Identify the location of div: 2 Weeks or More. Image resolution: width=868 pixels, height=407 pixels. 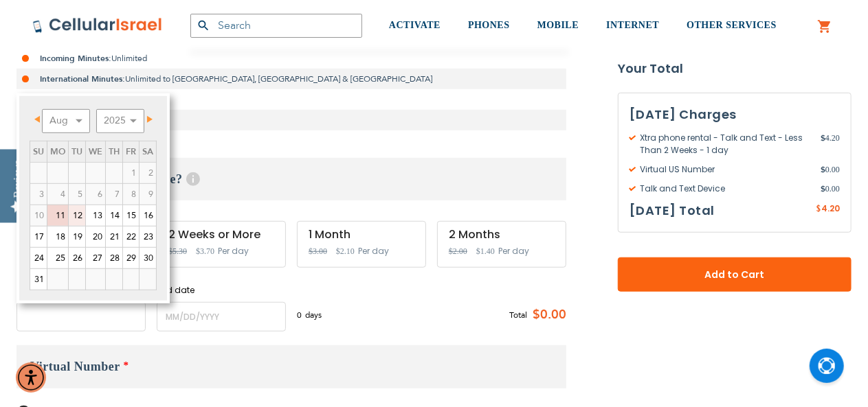
(221, 234).